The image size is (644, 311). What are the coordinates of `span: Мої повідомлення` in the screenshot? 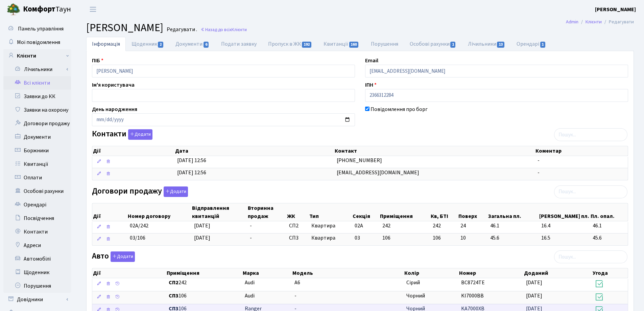 It's located at (39, 42).